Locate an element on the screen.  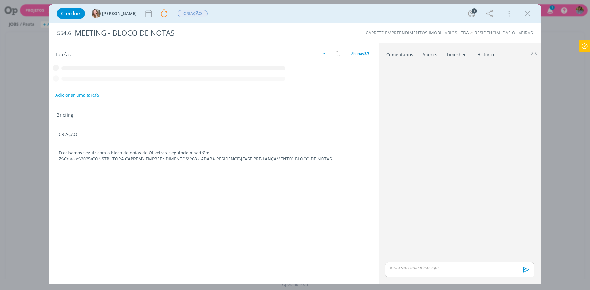
div: dialog is located at coordinates (295, 144).